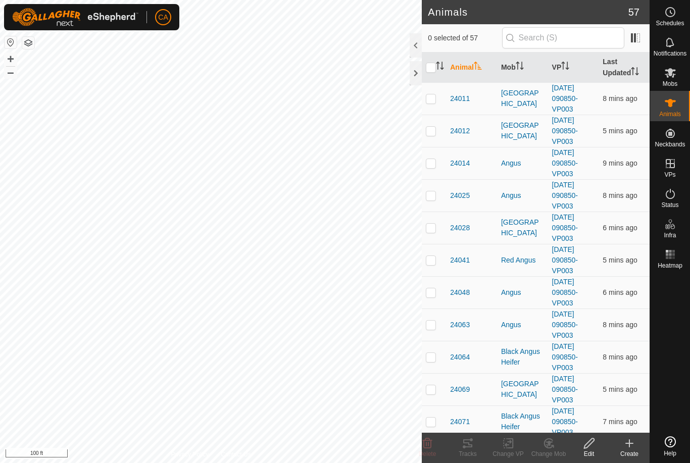 Image resolution: width=690 pixels, height=463 pixels. What do you see at coordinates (460, 260) in the screenshot?
I see `span: 24041` at bounding box center [460, 260].